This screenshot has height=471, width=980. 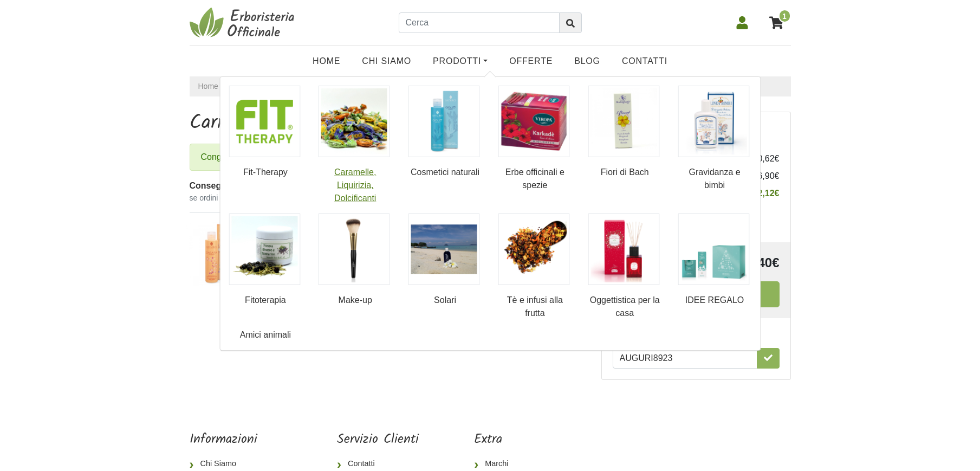 What do you see at coordinates (265, 122) in the screenshot?
I see `img: Fit-Therapy` at bounding box center [265, 122].